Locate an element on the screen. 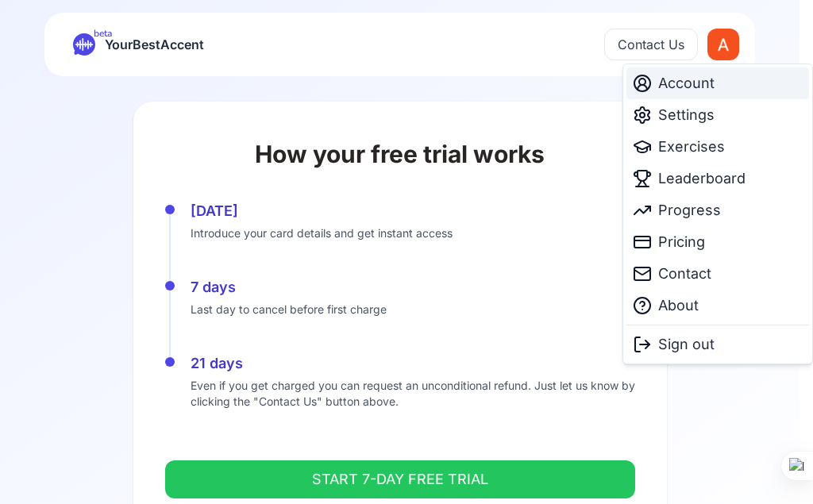 The image size is (813, 504). span: About is located at coordinates (678, 306).